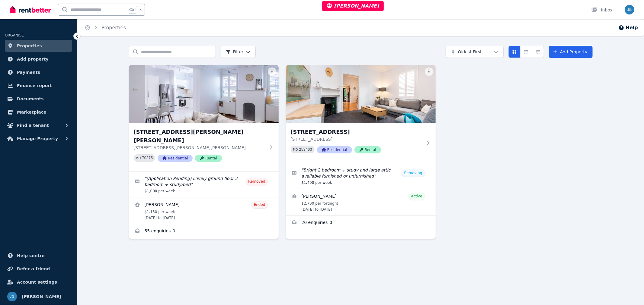 The width and height of the screenshot is (644, 305). I want to click on span: Add property, so click(32, 59).